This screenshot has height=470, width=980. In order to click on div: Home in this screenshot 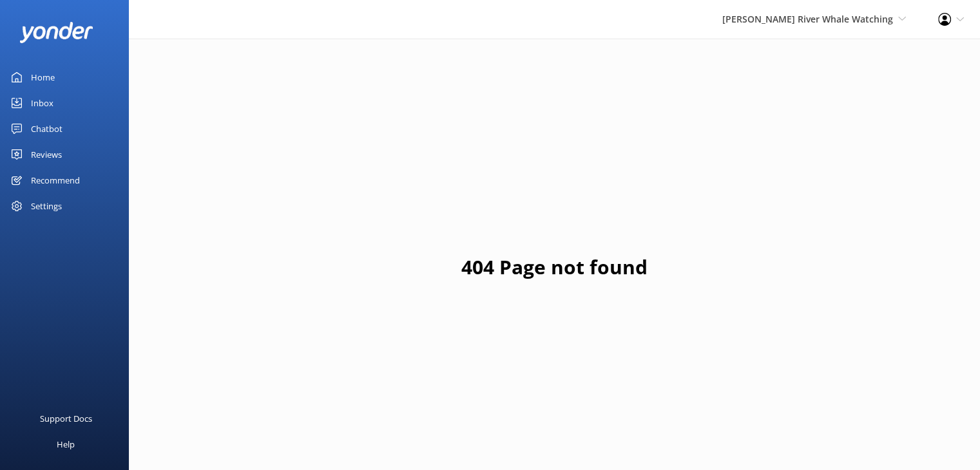, I will do `click(43, 77)`.